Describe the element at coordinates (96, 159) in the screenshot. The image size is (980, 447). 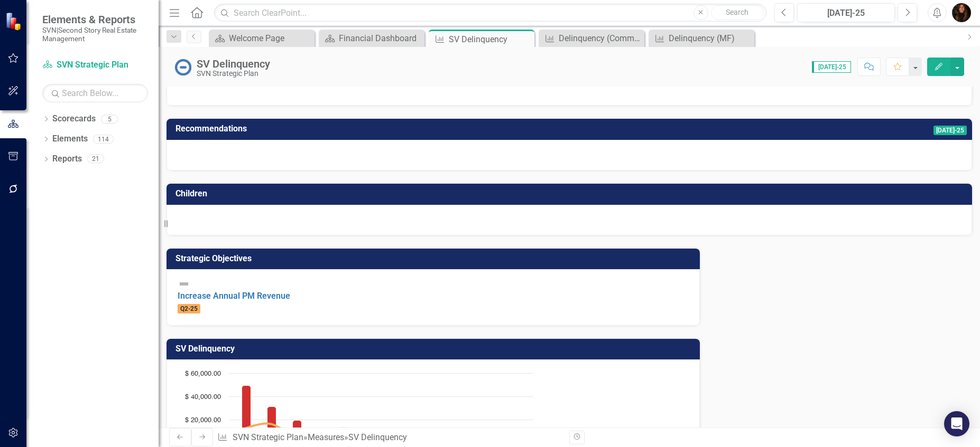
I see `div: 21` at that location.